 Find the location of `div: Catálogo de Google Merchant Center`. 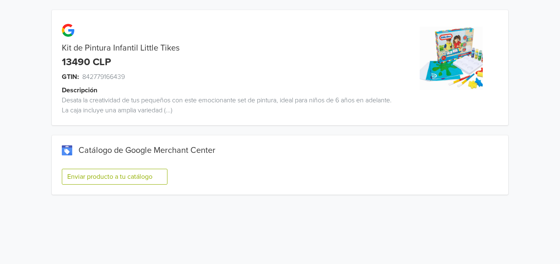

div: Catálogo de Google Merchant Center is located at coordinates (280, 150).